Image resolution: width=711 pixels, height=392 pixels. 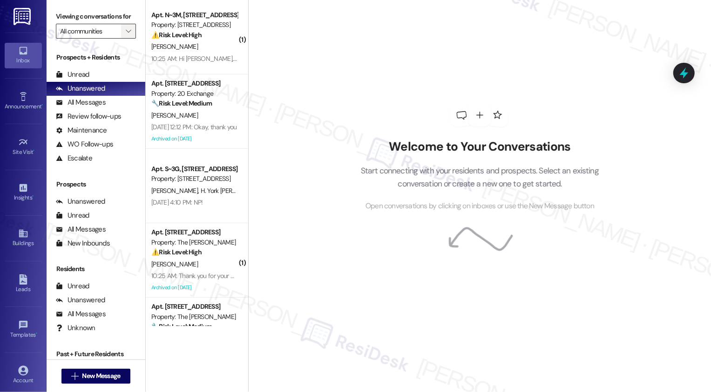 I want to click on div: WO Follow-ups, so click(x=84, y=144).